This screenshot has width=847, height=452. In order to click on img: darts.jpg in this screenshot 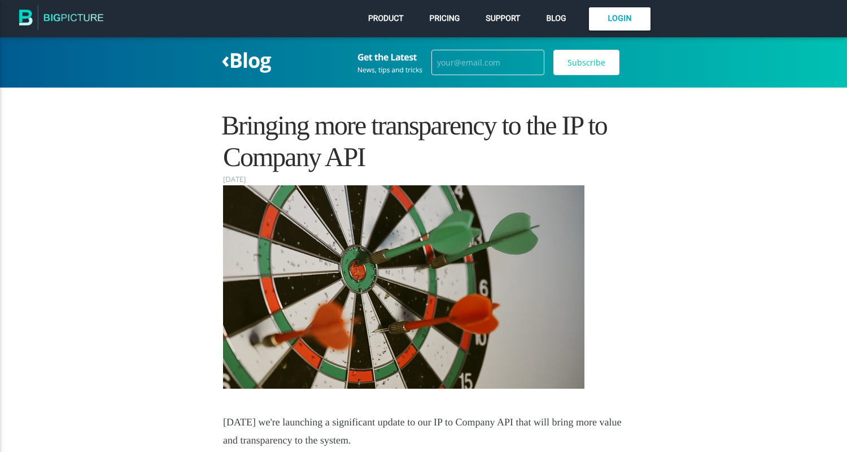, I will do `click(404, 287)`.